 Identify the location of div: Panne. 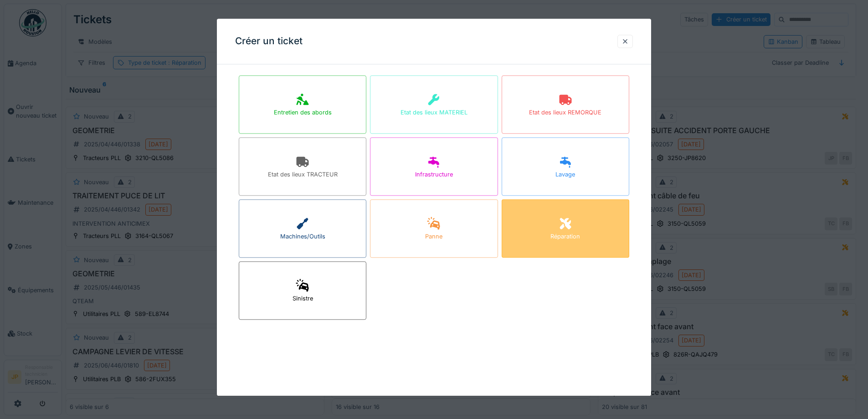
(434, 237).